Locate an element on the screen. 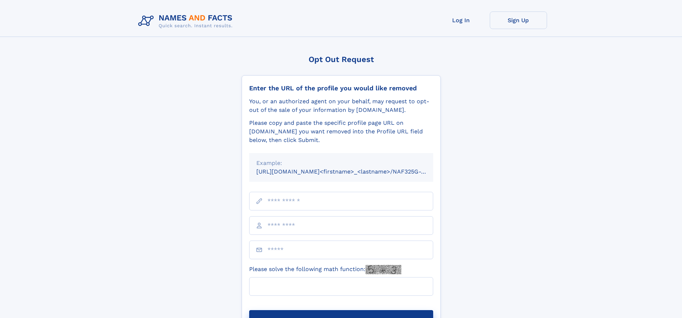 The image size is (682, 318). div: Example: is located at coordinates (341, 163).